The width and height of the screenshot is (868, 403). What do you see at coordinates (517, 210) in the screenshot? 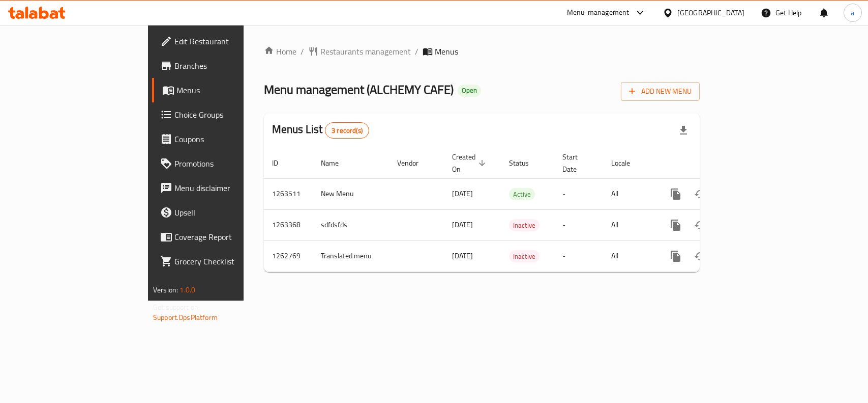
I see `table: enhanced table` at bounding box center [517, 210].